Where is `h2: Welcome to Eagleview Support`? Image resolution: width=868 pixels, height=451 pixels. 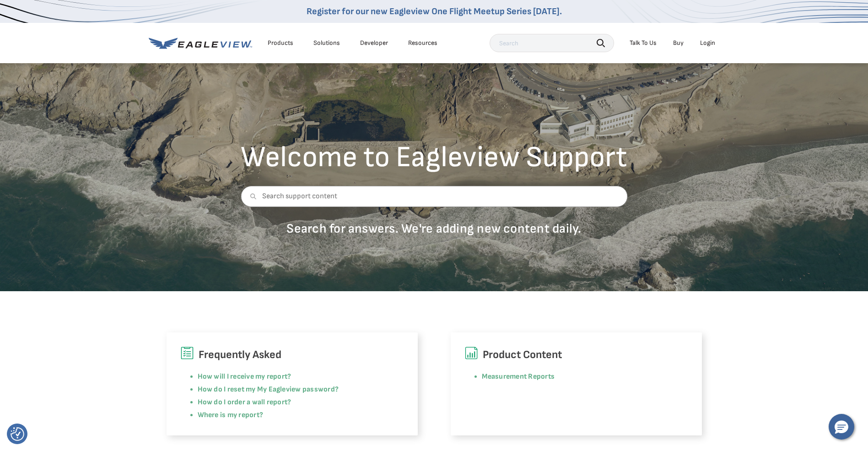 h2: Welcome to Eagleview Support is located at coordinates (434, 157).